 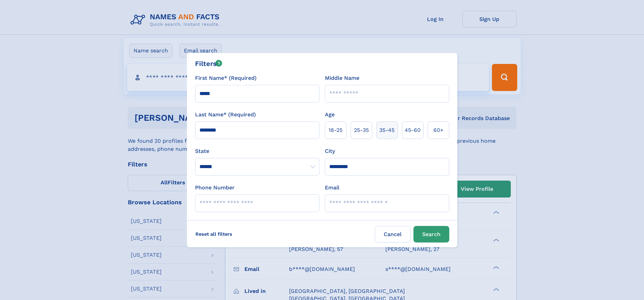 I want to click on label: Phone Number, so click(x=215, y=188).